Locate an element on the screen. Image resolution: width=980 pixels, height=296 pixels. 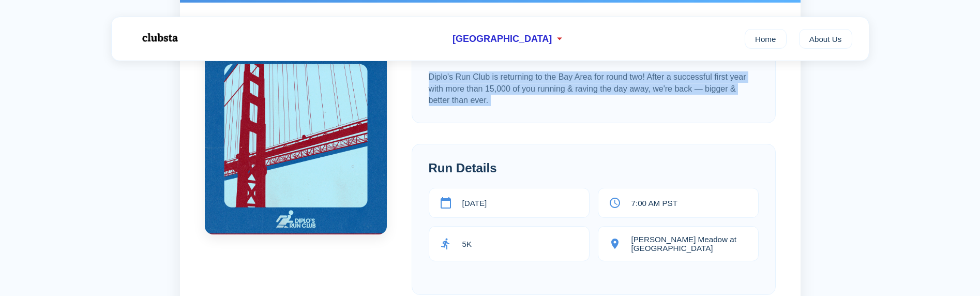
a: About Us is located at coordinates (826, 39).